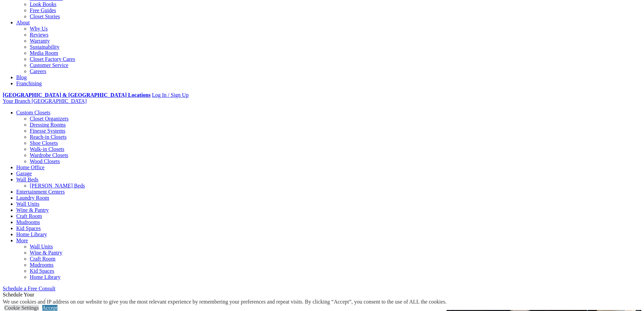  What do you see at coordinates (32, 198) in the screenshot?
I see `a: Laundry Room` at bounding box center [32, 198].